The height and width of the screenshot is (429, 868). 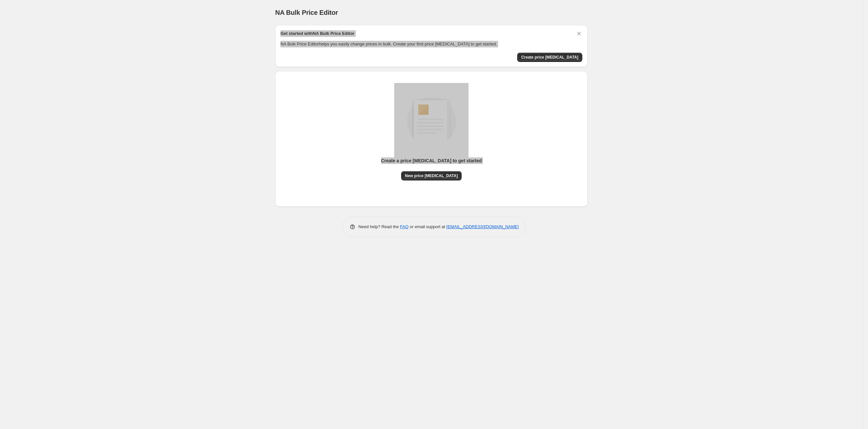 I want to click on h2: Get started with NA Bulk Price Editor, so click(x=317, y=34).